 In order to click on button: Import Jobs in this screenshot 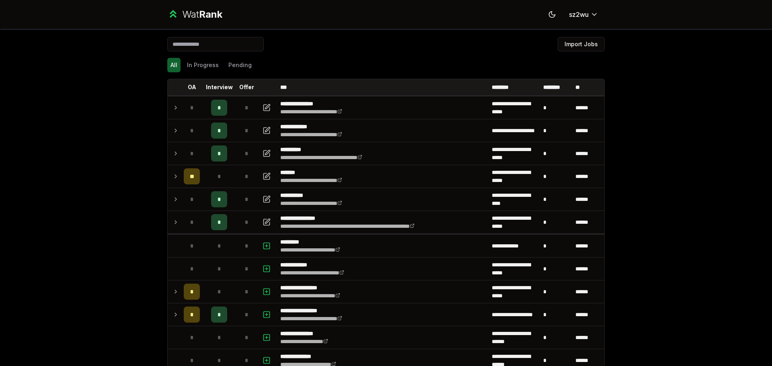, I will do `click(581, 44)`.